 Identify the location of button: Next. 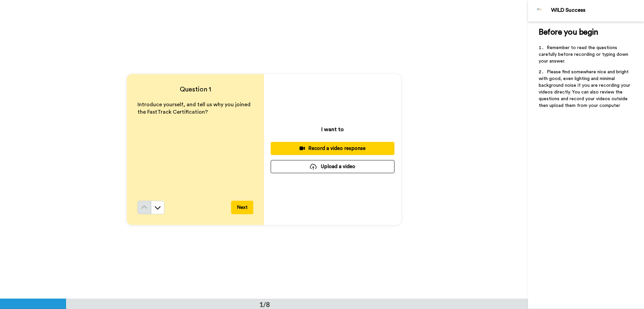
(243, 207).